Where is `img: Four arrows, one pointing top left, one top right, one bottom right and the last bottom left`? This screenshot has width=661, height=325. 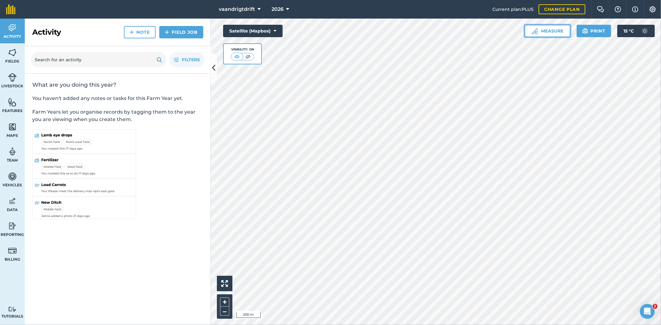 img: Four arrows, one pointing top left, one top right, one bottom right and the last bottom left is located at coordinates (225, 284).